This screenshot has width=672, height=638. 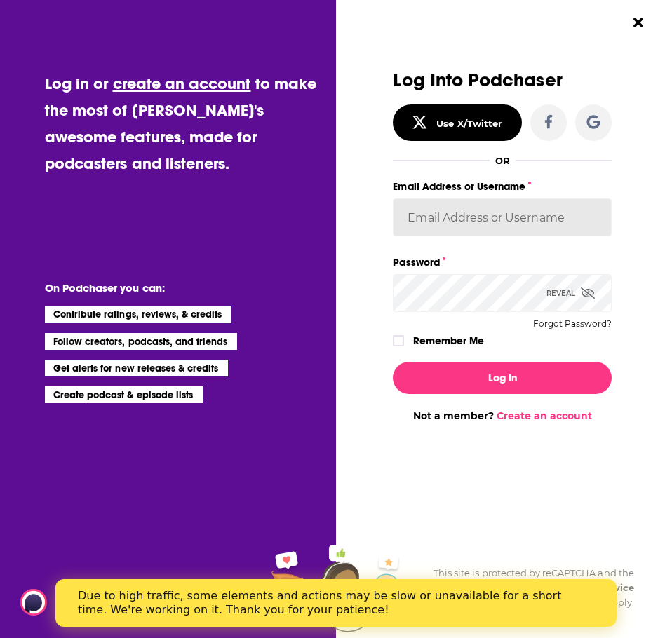 I want to click on li: On Podchaser you can:, so click(x=185, y=287).